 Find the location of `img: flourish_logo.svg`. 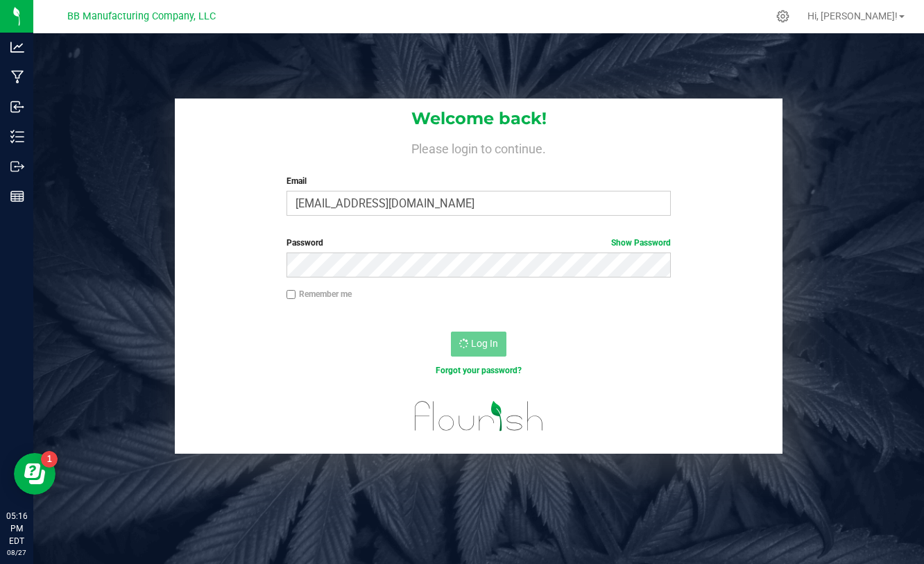

img: flourish_logo.svg is located at coordinates (478, 416).